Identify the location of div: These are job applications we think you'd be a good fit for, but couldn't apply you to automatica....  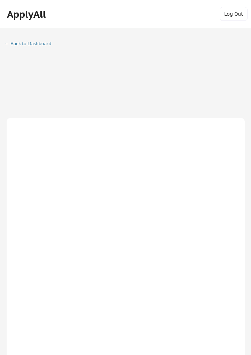
(84, 93).